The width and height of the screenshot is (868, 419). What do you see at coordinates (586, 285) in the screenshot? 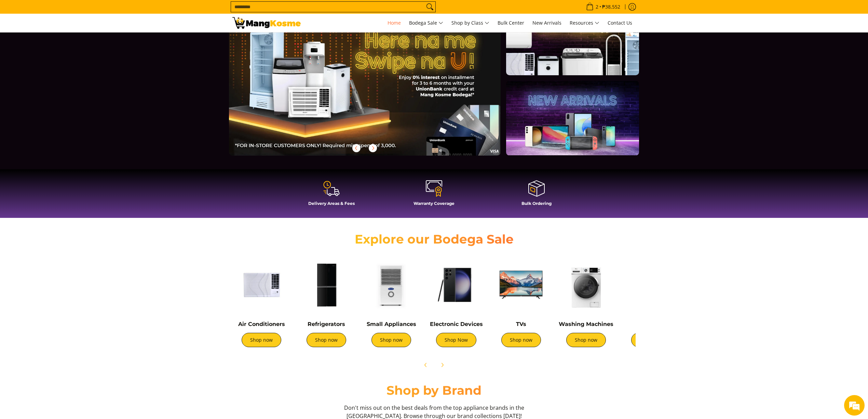
I see `img: Washing Machines` at bounding box center [586, 285].